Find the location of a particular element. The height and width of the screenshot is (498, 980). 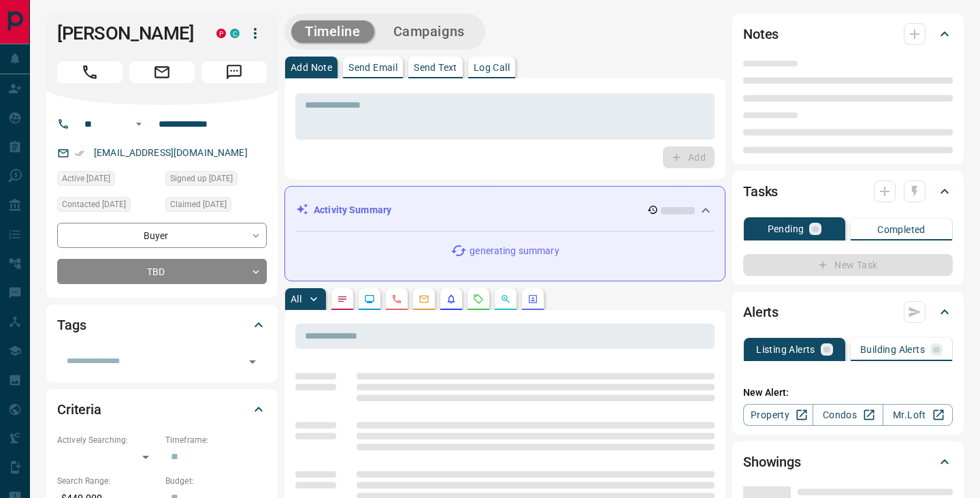

a: Condos is located at coordinates (847, 415).